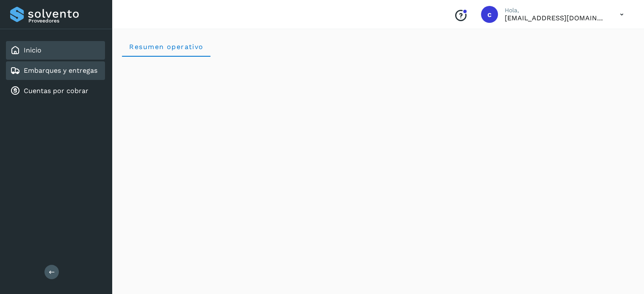 The width and height of the screenshot is (644, 294). What do you see at coordinates (65, 21) in the screenshot?
I see `p: Proveedores` at bounding box center [65, 21].